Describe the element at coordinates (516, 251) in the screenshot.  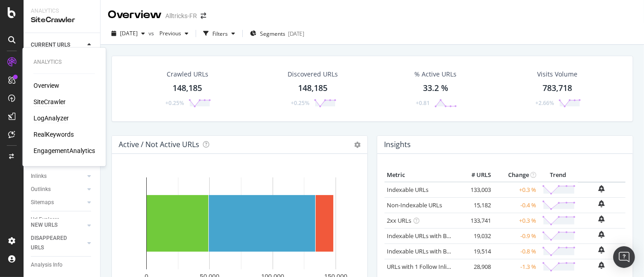
I see `td: -0.8 %` at that location.